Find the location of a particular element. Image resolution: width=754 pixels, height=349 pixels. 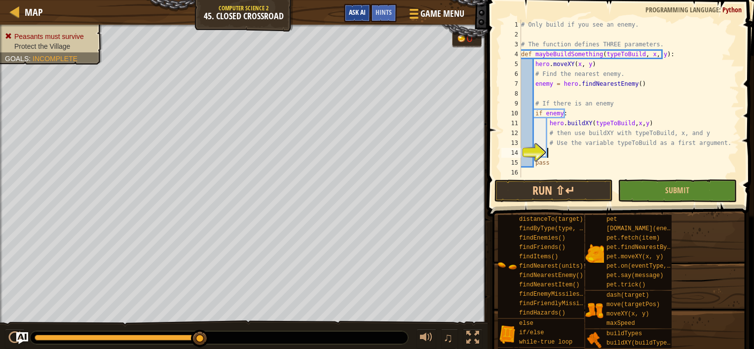

span: else is located at coordinates (526, 324).